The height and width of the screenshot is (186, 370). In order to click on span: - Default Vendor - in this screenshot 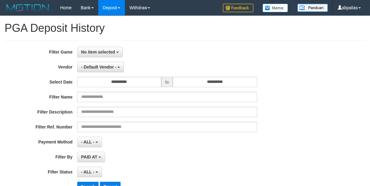, I will do `click(99, 67)`.